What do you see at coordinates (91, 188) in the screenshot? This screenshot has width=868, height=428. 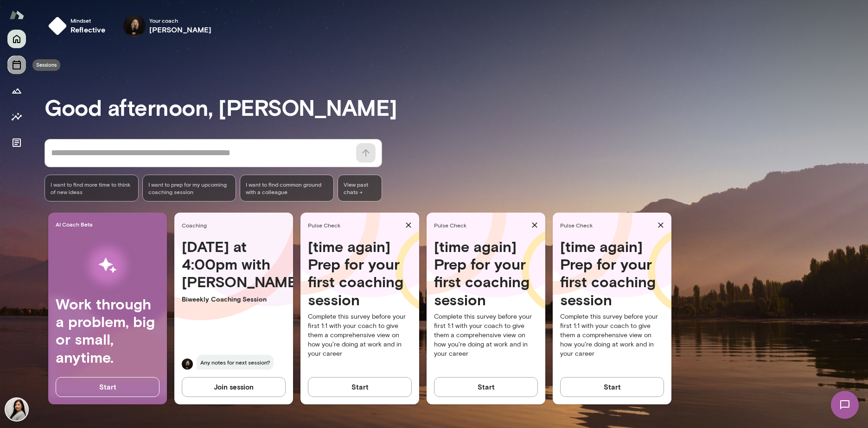 I see `div: I want to find more time to think of new ideas` at bounding box center [91, 188].